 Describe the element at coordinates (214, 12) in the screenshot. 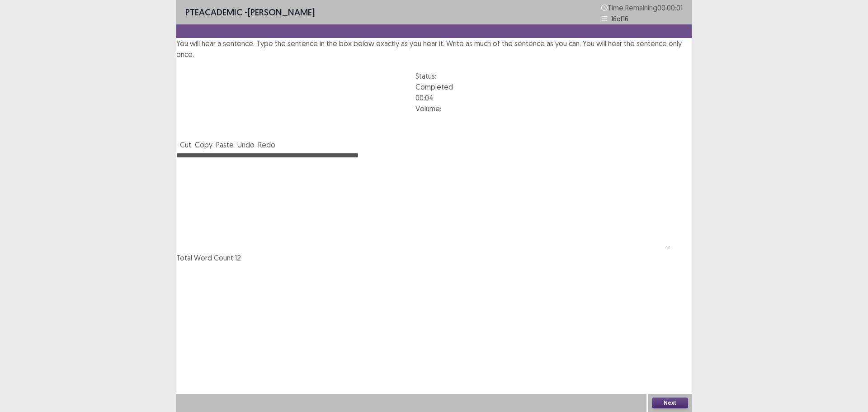

I see `span: PTE academic` at that location.